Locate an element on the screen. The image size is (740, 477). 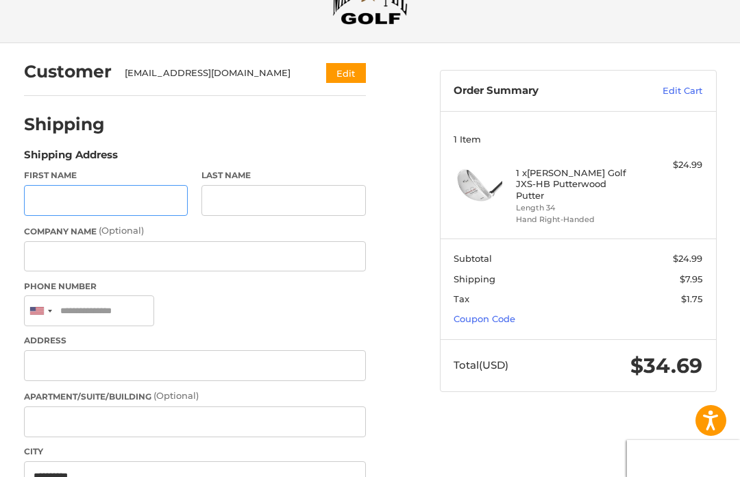
div: United States: +1 is located at coordinates (40, 310).